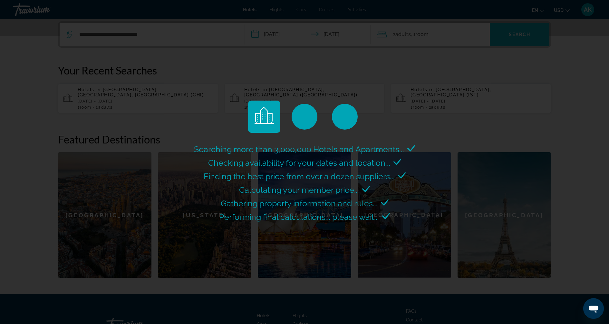 Image resolution: width=609 pixels, height=324 pixels. I want to click on span: Searching more than 3,000,000 Hotels and Apartments..., so click(299, 149).